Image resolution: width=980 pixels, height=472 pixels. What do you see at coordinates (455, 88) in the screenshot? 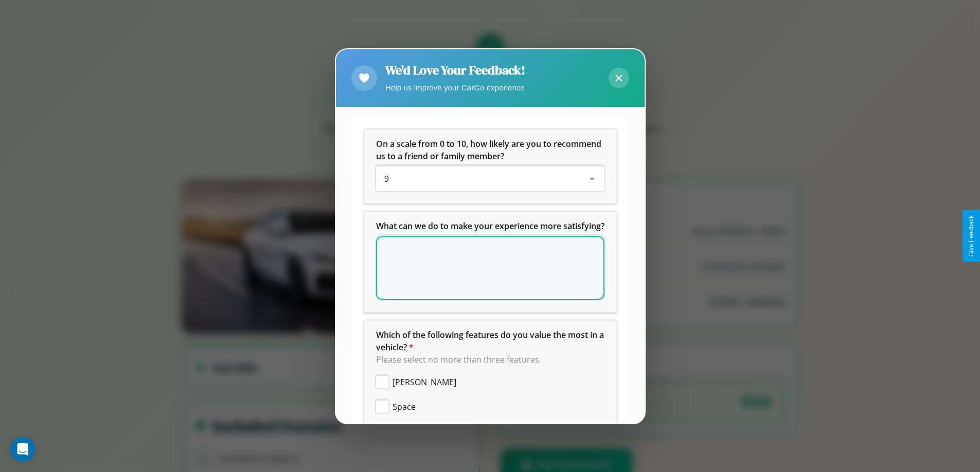
I see `p: Help us improve your CarGo experience` at bounding box center [455, 88].